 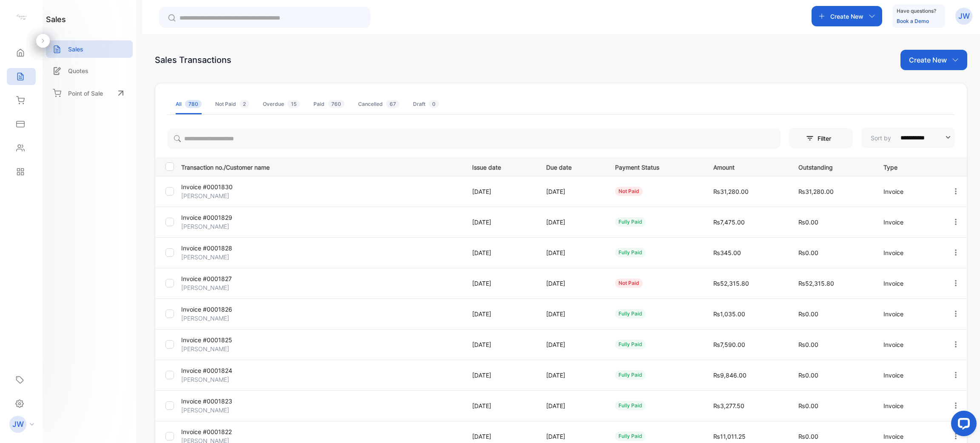 I want to click on p: Transaction no./Customer name, so click(x=321, y=166).